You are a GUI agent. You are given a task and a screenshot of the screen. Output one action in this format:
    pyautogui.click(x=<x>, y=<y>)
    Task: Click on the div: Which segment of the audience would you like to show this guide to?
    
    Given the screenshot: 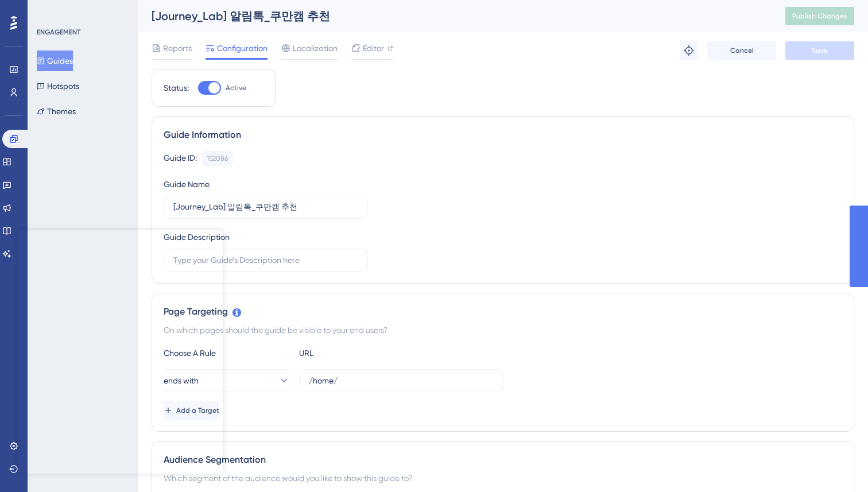 What is the action you would take?
    pyautogui.click(x=503, y=478)
    